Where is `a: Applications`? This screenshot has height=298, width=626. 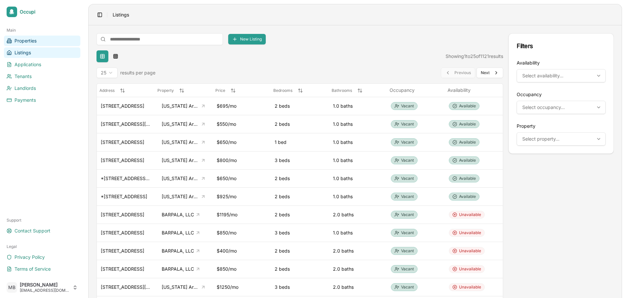
a: Applications is located at coordinates (42, 65).